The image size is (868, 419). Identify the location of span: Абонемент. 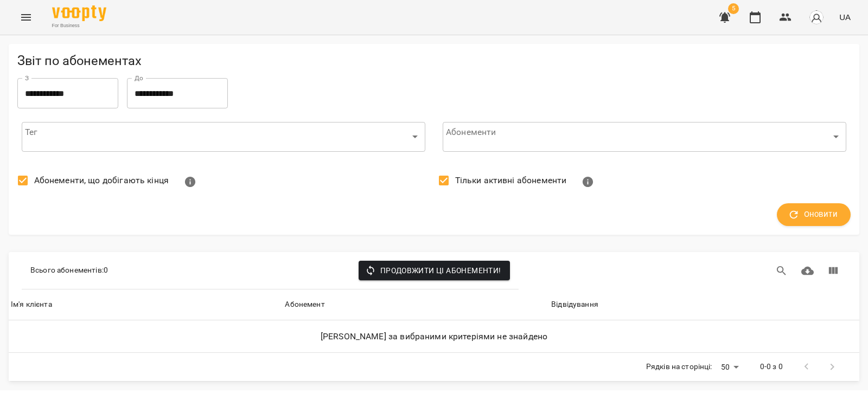
(416, 305).